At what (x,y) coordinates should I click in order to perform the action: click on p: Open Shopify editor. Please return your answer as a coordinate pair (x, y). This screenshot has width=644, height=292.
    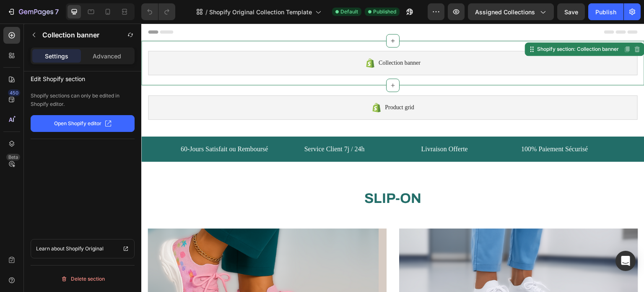
    Looking at the image, I should click on (78, 123).